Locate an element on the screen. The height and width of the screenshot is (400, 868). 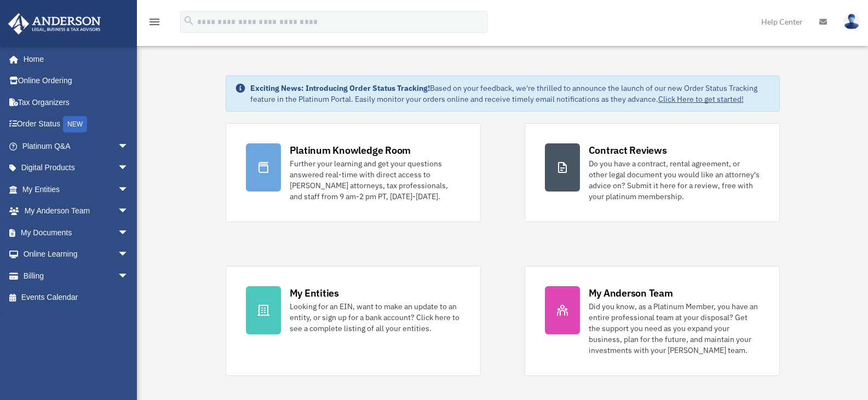
div: Based on your feedback, we're thrilled to announce the launch of our new Order Status Tracking fe... is located at coordinates (510, 93).